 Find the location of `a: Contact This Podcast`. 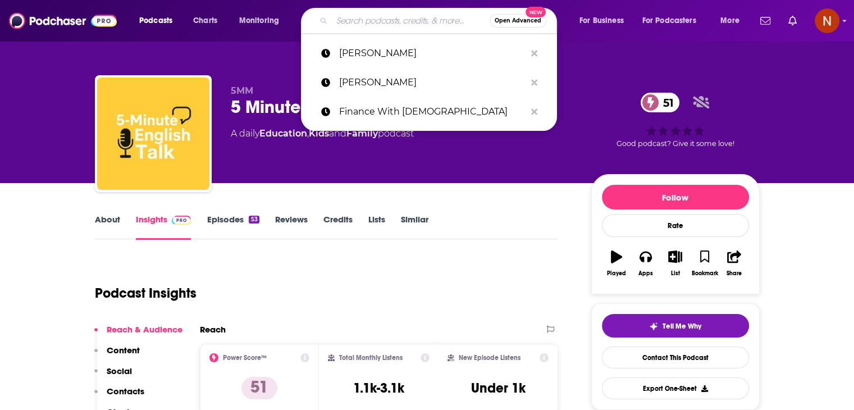

a: Contact This Podcast is located at coordinates (675, 357).